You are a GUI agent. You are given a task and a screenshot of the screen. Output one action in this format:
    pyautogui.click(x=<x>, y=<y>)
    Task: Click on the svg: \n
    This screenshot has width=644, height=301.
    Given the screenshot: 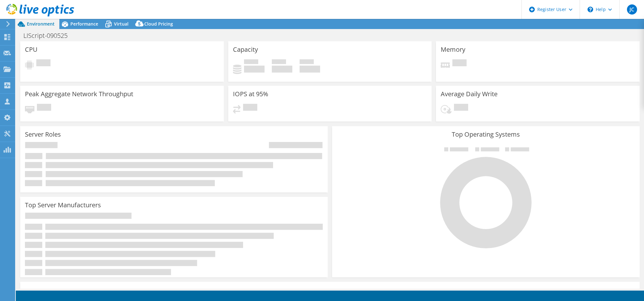 What is the action you would take?
    pyautogui.click(x=590, y=10)
    